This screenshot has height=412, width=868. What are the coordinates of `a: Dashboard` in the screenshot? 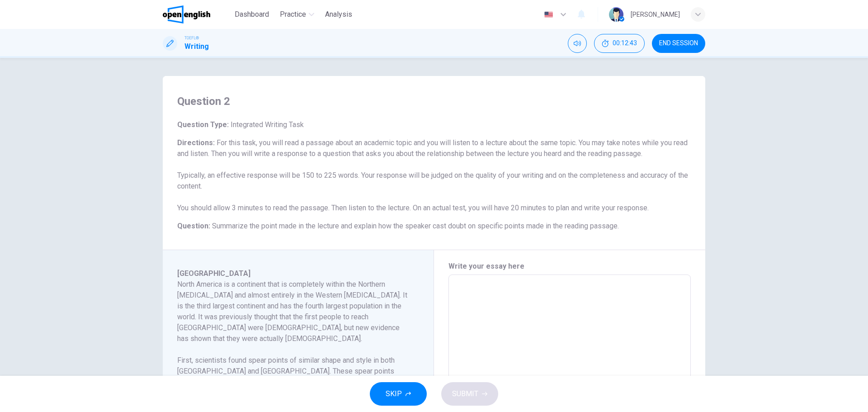 It's located at (252, 14).